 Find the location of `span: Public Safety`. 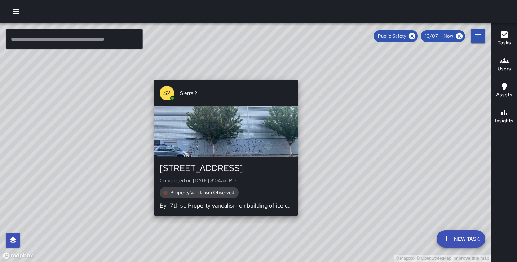

span: Public Safety is located at coordinates (392, 36).